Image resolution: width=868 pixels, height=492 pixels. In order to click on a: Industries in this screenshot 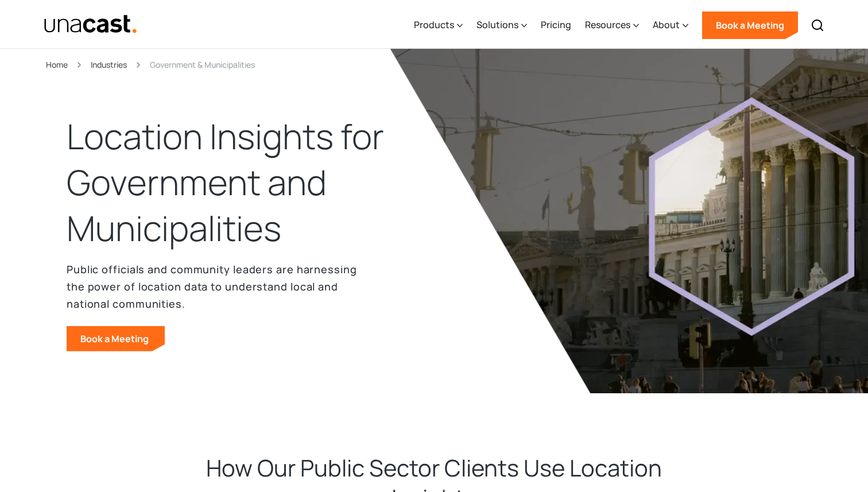, I will do `click(108, 64)`.